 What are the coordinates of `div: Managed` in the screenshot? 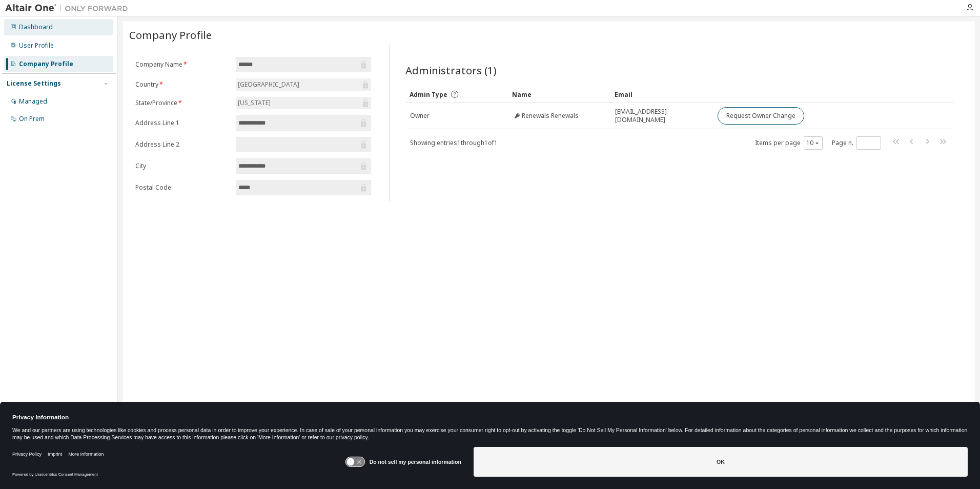 It's located at (33, 101).